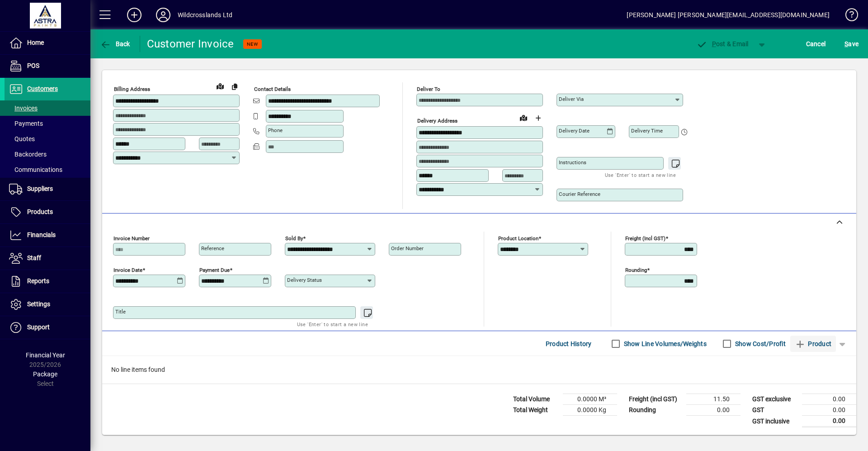 The height and width of the screenshot is (451, 868). I want to click on span: Product History, so click(569, 344).